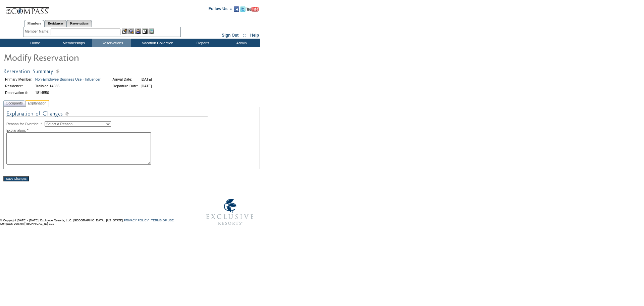 This screenshot has width=644, height=306. Describe the element at coordinates (131, 130) in the screenshot. I see `div: Explanation: *` at that location.